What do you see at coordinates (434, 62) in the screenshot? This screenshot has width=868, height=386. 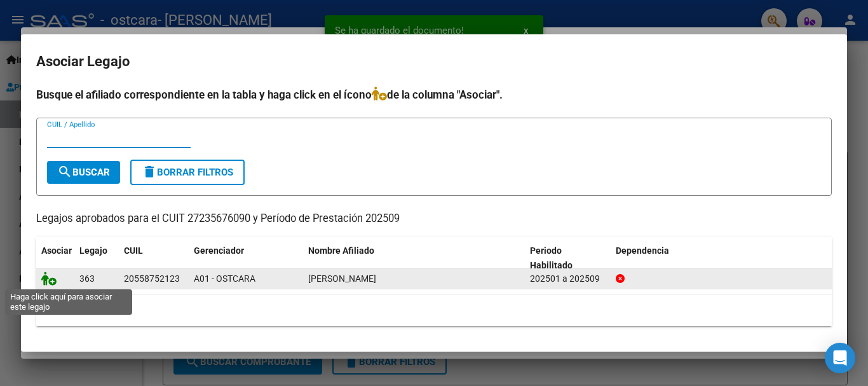 I see `h2: Asociar Legajo` at bounding box center [434, 62].